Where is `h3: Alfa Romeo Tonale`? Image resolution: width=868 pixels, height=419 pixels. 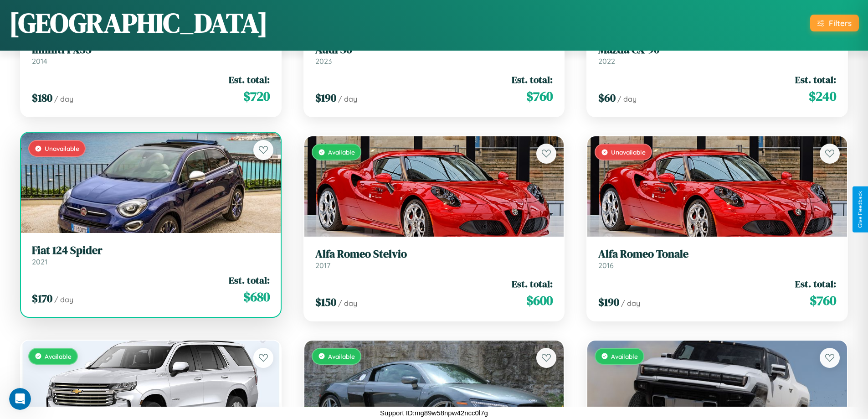 h3: Alfa Romeo Tonale is located at coordinates (717, 254).